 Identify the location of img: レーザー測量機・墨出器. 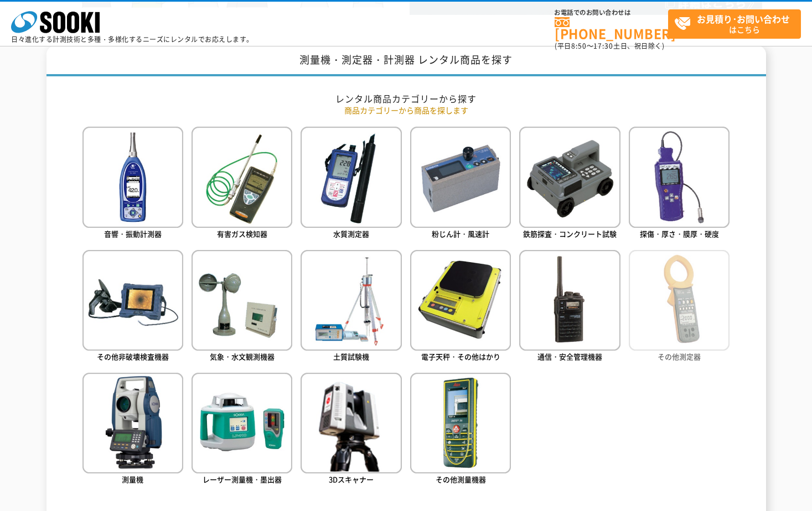
(241, 423).